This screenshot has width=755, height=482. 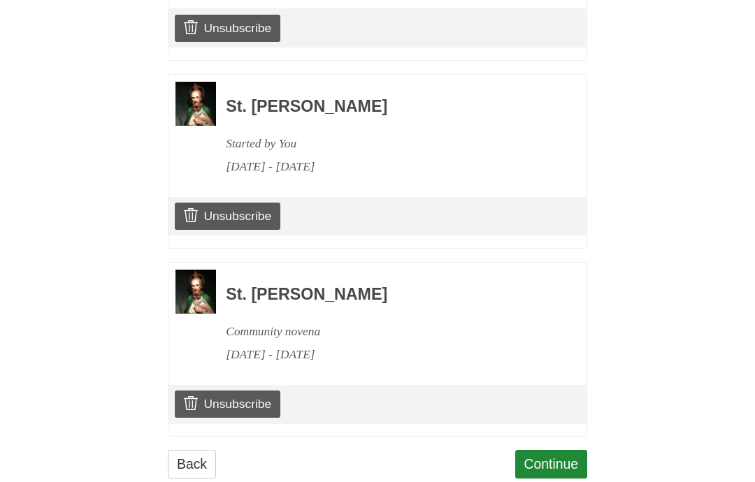 I want to click on a: Continue, so click(x=551, y=464).